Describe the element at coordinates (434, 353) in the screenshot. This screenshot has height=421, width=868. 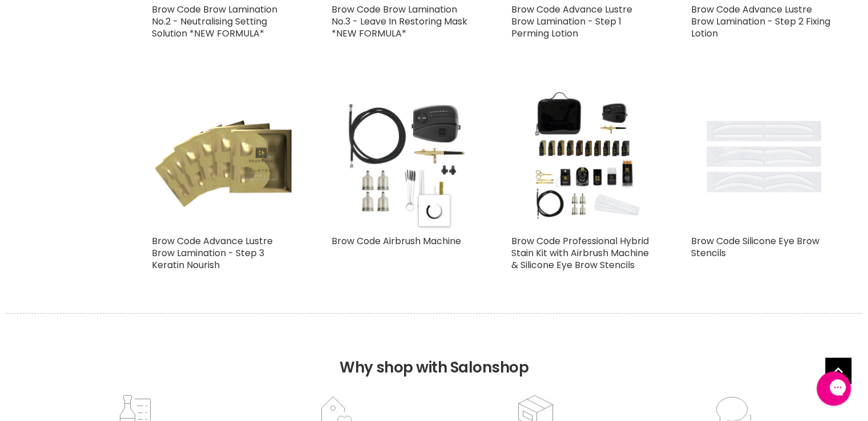
I see `h2: Why shop with Salonshop` at that location.